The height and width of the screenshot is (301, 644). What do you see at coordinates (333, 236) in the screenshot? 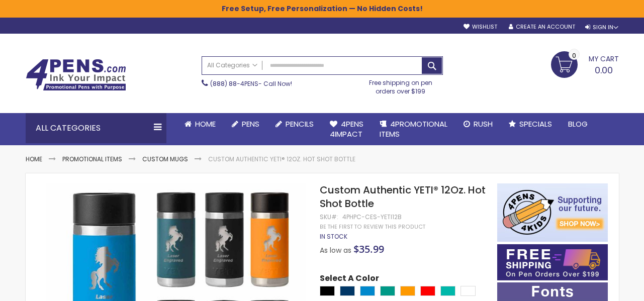
I see `div: Availability` at bounding box center [333, 236].